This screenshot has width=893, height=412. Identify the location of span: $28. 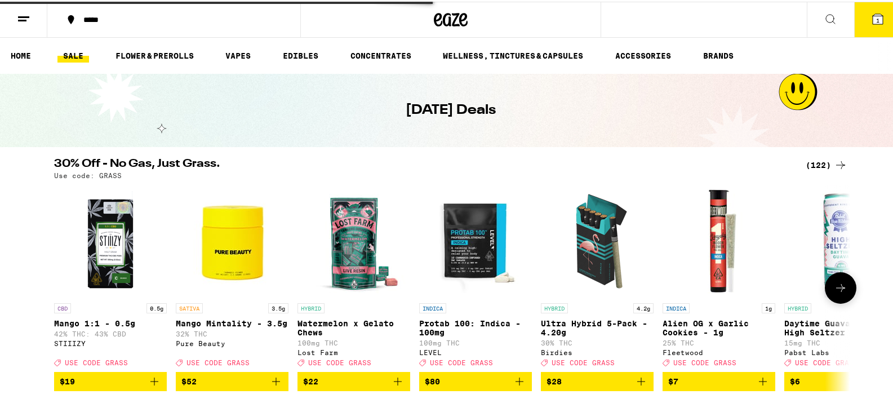
(554, 380).